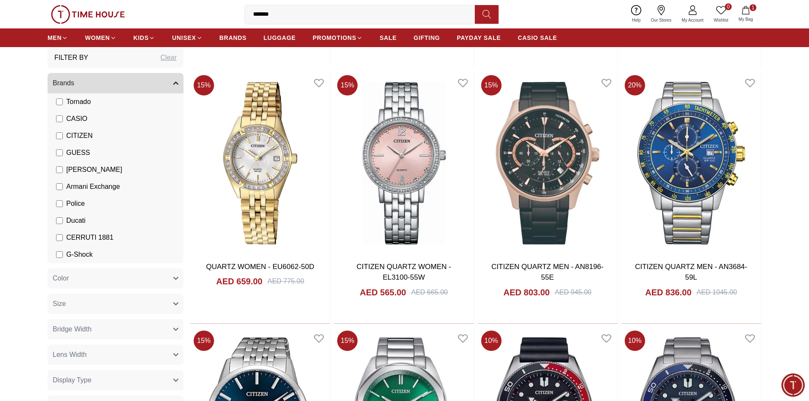  Describe the element at coordinates (668, 293) in the screenshot. I see `h4: AED 836.00` at that location.